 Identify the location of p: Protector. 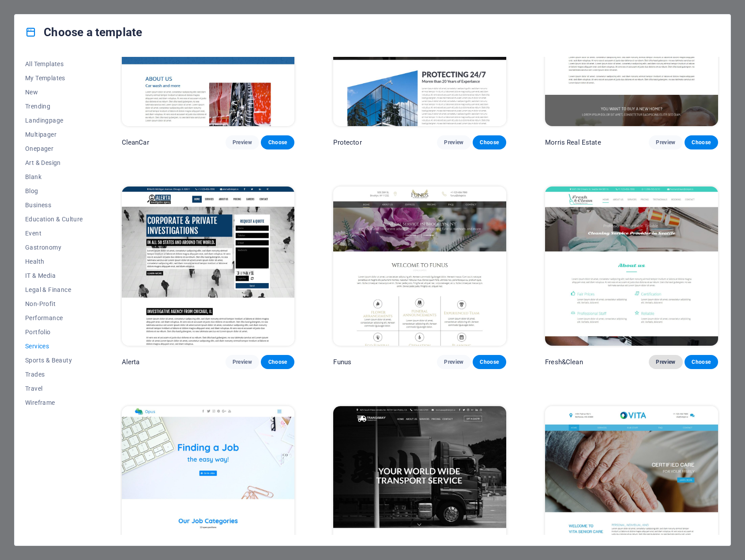
(347, 142).